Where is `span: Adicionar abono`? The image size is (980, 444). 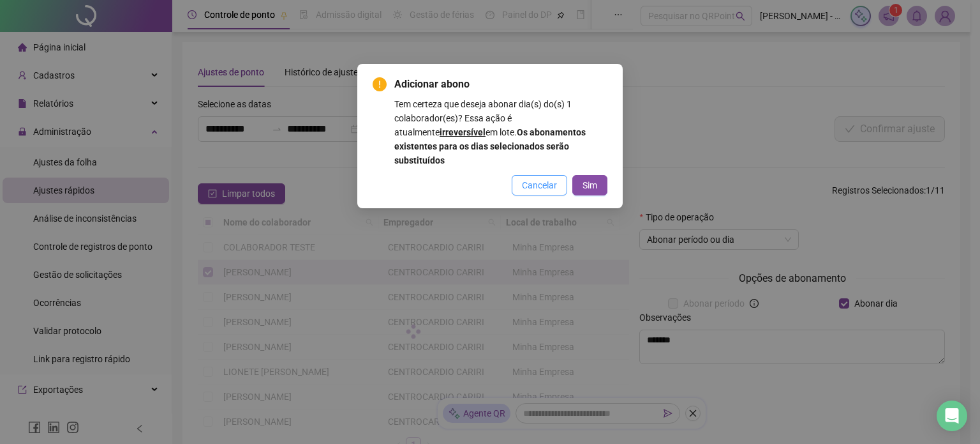 span: Adicionar abono is located at coordinates (501, 85).